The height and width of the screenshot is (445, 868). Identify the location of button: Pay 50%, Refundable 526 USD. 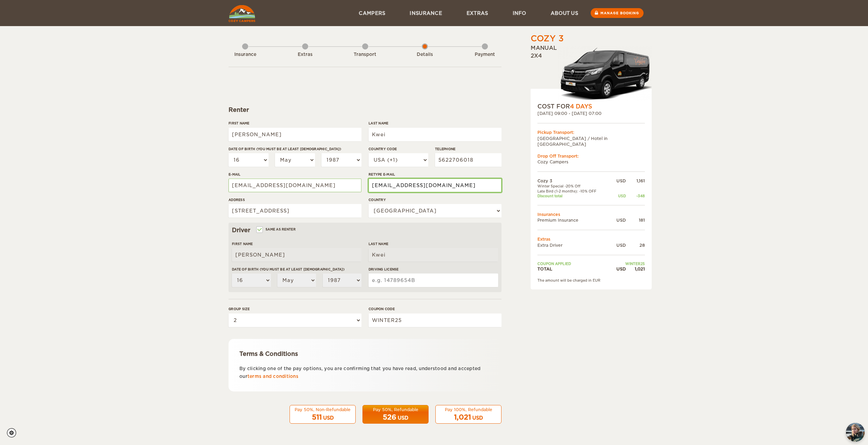
(395, 415).